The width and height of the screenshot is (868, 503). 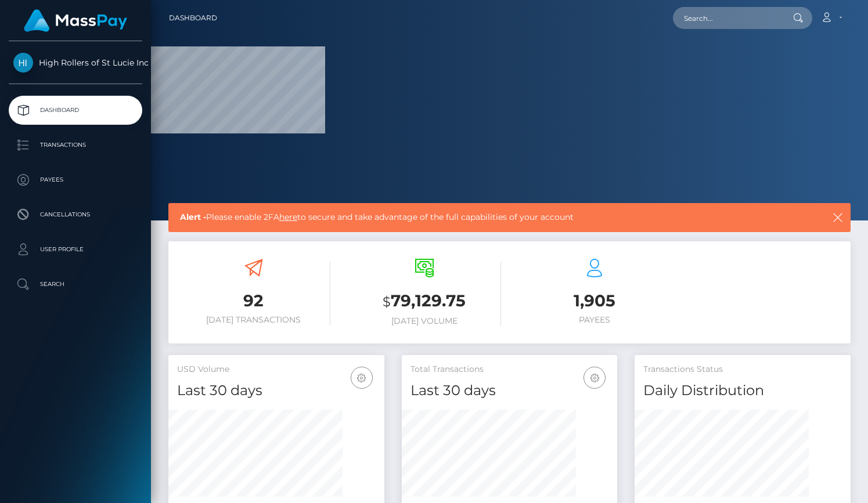 I want to click on img: MassPay Logo, so click(x=75, y=21).